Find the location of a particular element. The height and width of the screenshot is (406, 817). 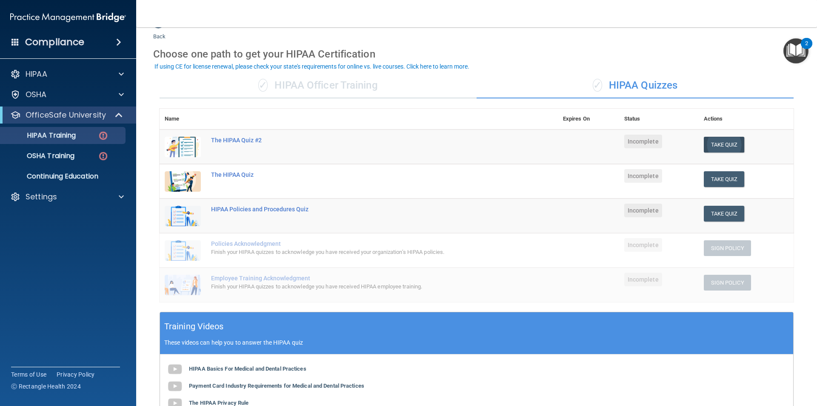

b: Payment Card Industry Requirements for Medical and Dental Practices is located at coordinates (277, 385).